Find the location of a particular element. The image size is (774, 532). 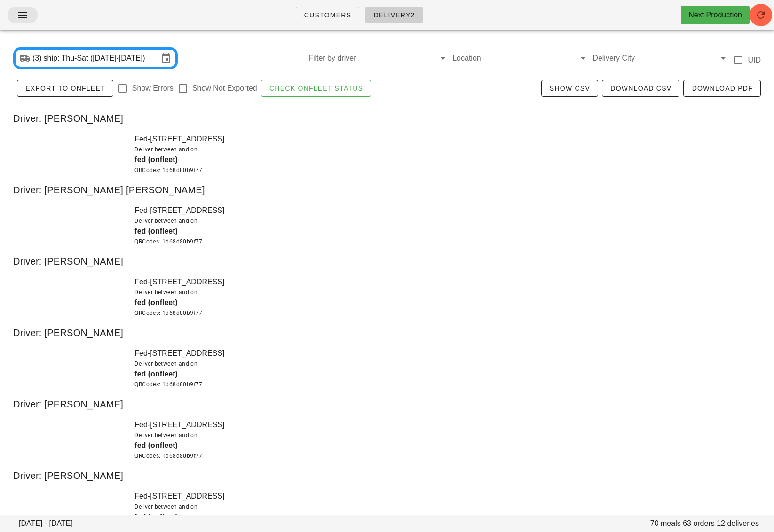

span: Show CSV is located at coordinates (570, 89).